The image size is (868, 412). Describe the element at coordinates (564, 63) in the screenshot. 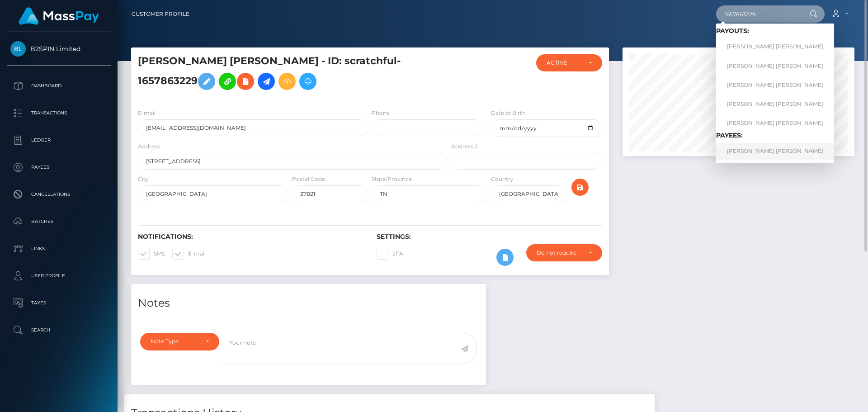

I see `div: ACTIVE` at that location.